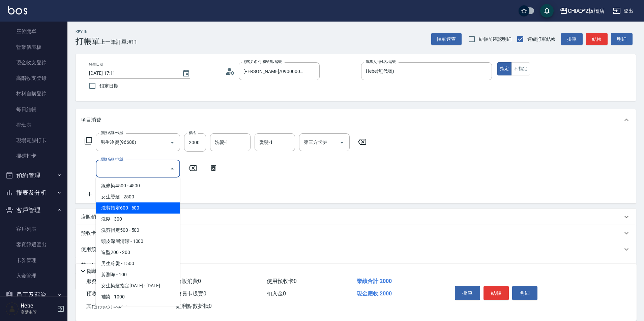 The height and width of the screenshot is (321, 644). Describe the element at coordinates (356, 120) in the screenshot. I see `div: 項目消費` at that location.